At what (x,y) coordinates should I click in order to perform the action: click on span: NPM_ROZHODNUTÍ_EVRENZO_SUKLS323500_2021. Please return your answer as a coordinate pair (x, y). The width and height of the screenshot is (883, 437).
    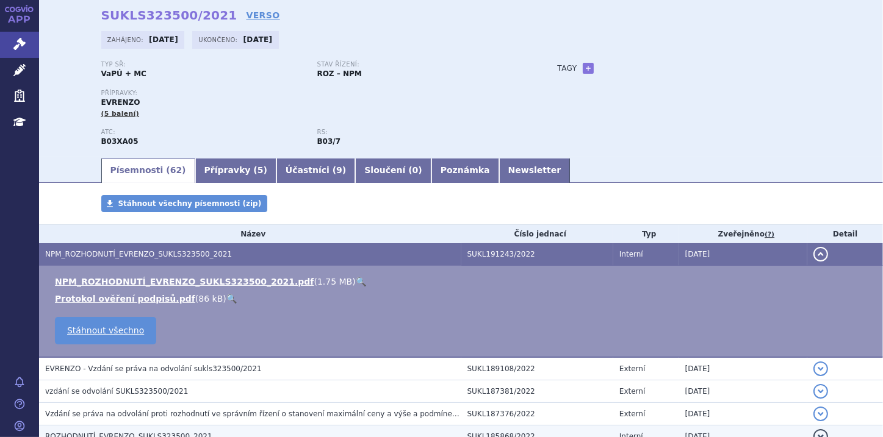
    Looking at the image, I should click on (138, 254).